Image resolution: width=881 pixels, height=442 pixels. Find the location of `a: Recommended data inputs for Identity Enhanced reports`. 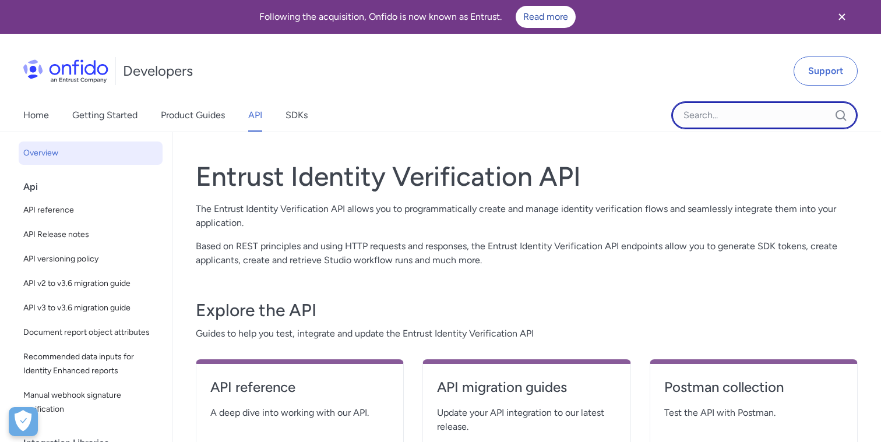

a: Recommended data inputs for Identity Enhanced reports is located at coordinates (90, 364).